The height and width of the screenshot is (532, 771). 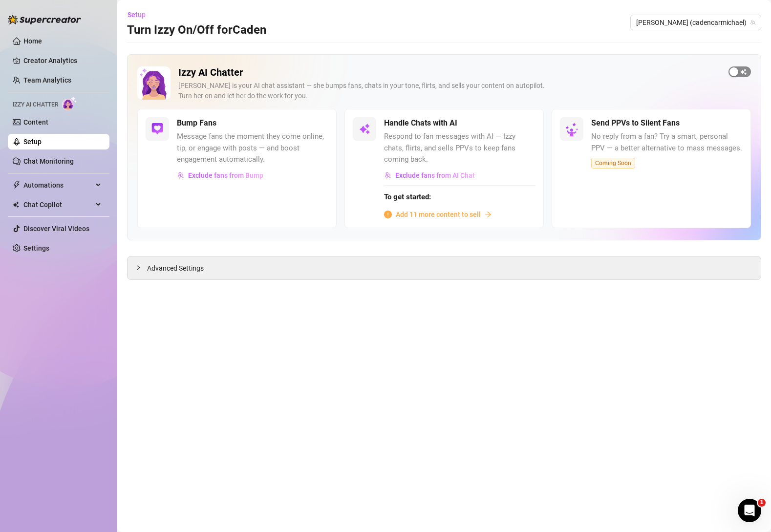 I want to click on button: Exclude fans from AI Chat, so click(x=429, y=175).